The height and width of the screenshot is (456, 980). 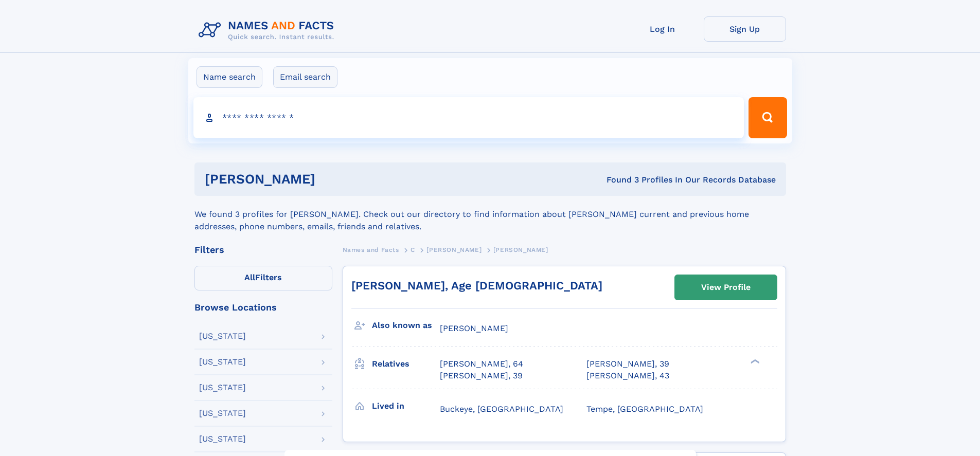 I want to click on h3: Lived in, so click(x=406, y=406).